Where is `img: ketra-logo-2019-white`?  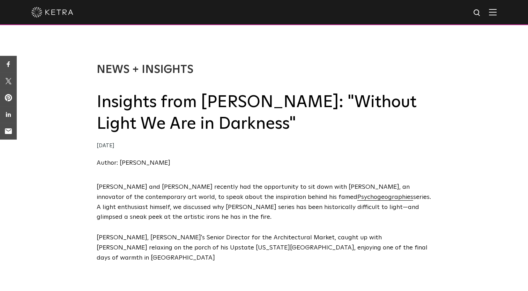 img: ketra-logo-2019-white is located at coordinates (52, 12).